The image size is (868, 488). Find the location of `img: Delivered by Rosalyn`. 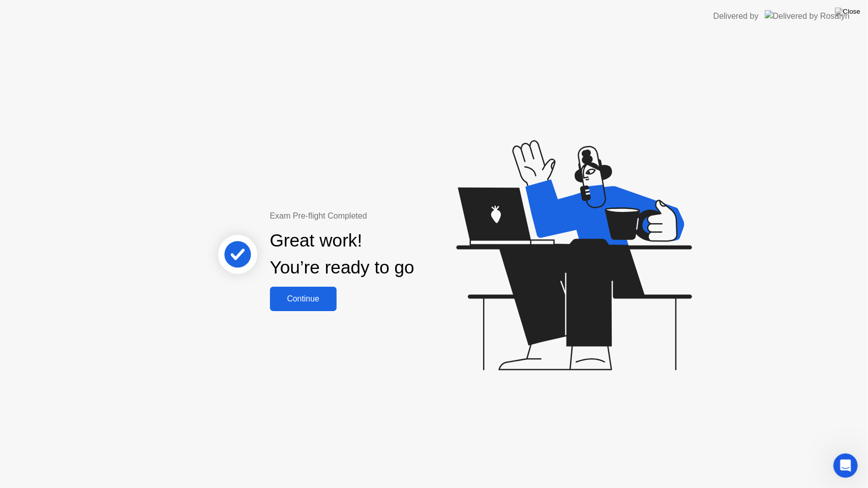

img: Delivered by Rosalyn is located at coordinates (807, 16).